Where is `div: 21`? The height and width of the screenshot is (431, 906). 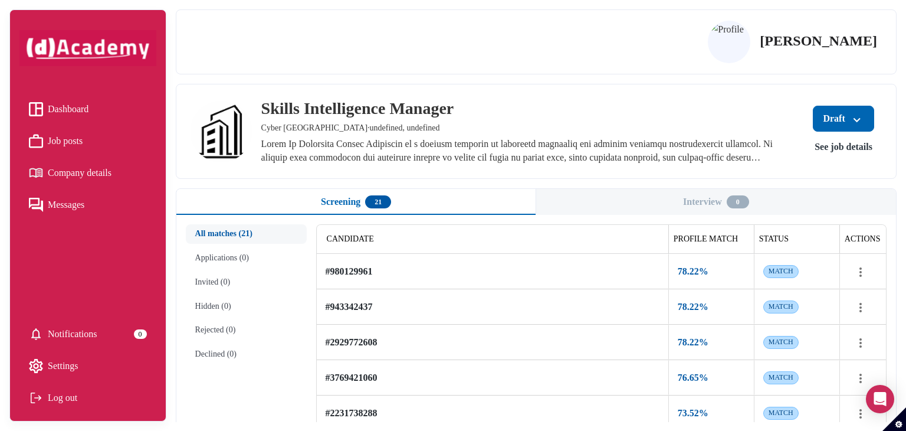
div: 21 is located at coordinates (378, 202).